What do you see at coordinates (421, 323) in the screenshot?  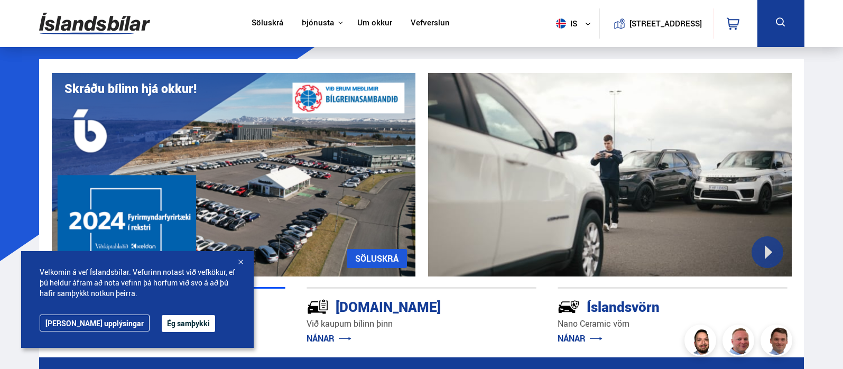 I see `p: Við kaupum bílinn þinn` at bounding box center [421, 323].